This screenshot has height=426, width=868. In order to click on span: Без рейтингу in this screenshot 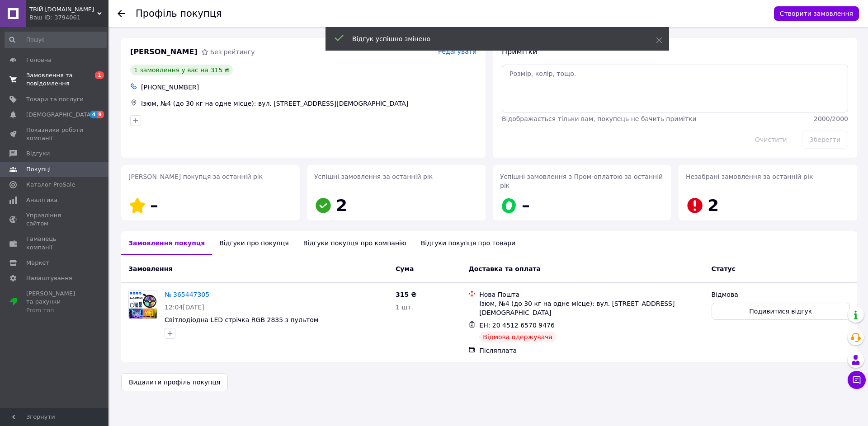, I will do `click(232, 52)`.